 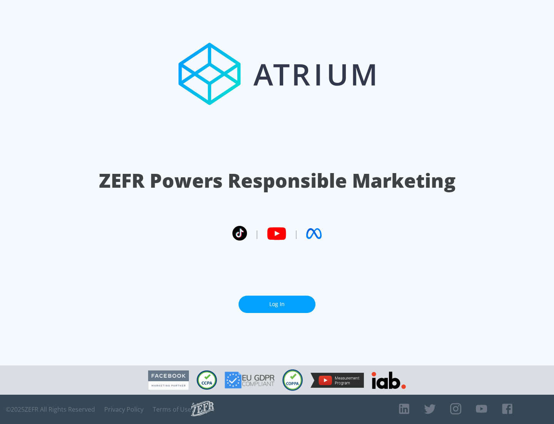 I want to click on img: CCPA Compliant, so click(x=207, y=380).